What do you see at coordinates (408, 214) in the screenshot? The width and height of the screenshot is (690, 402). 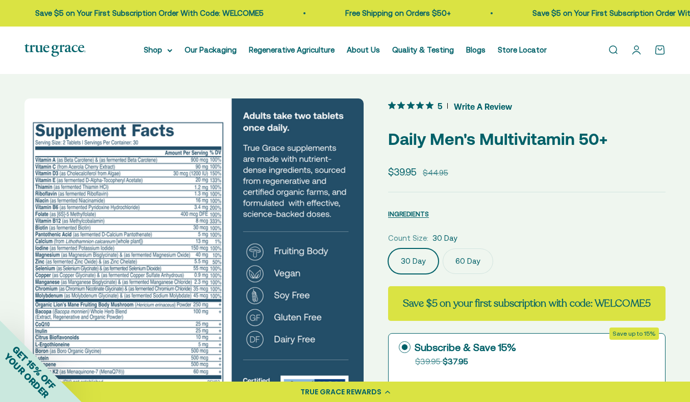 I see `span: INGREDIENTS` at bounding box center [408, 214].